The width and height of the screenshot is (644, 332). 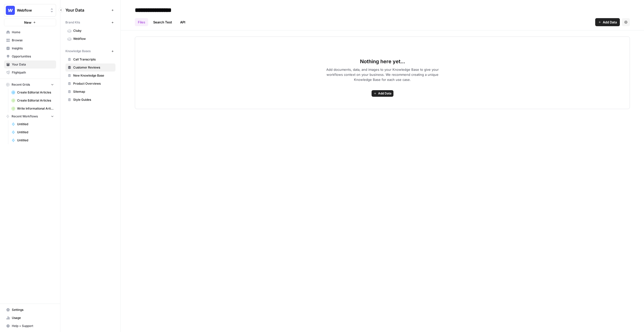 What do you see at coordinates (93, 92) in the screenshot?
I see `span: Sitemap` at bounding box center [93, 92].